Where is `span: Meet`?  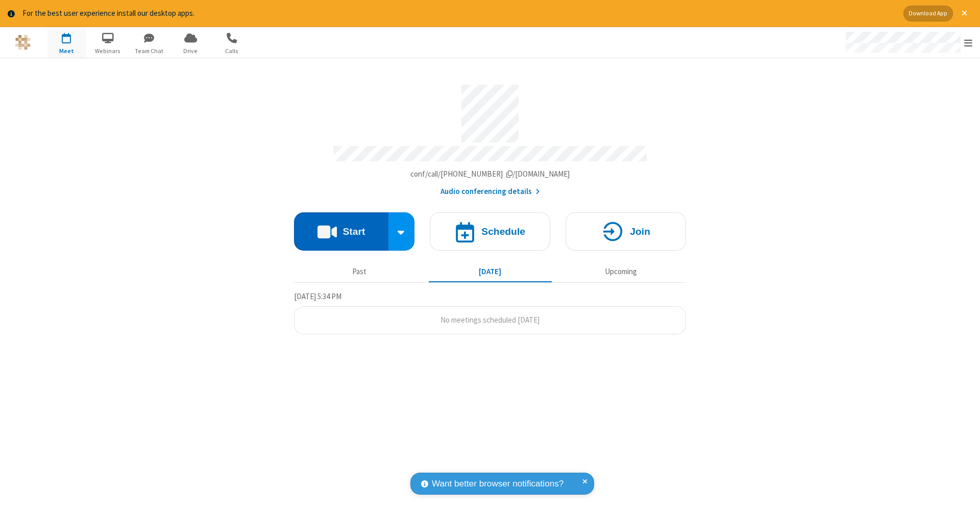 span: Meet is located at coordinates (66, 51).